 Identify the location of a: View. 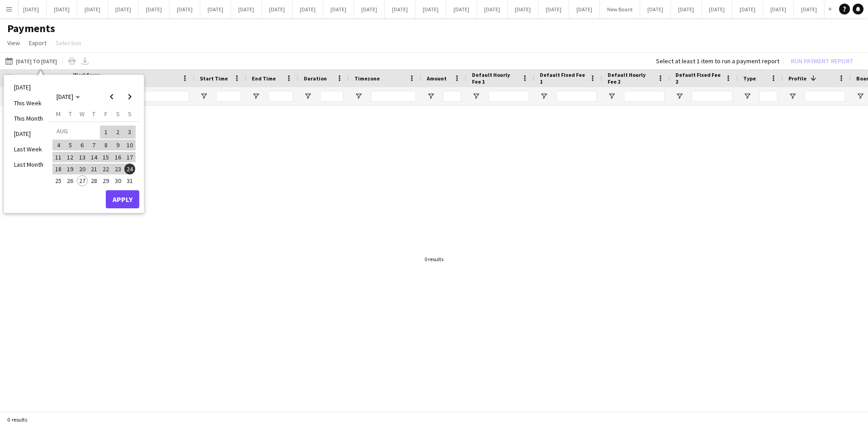
(14, 43).